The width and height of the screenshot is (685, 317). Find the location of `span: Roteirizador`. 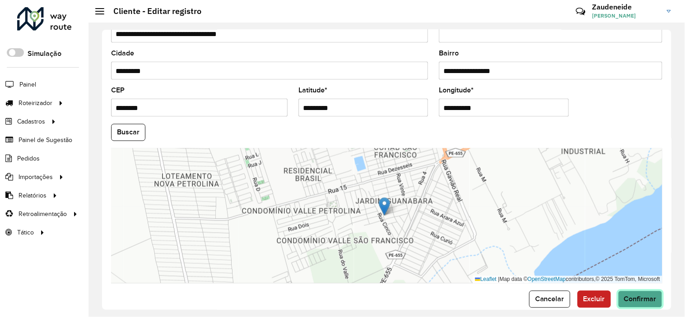

span: Roteirizador is located at coordinates (35, 103).